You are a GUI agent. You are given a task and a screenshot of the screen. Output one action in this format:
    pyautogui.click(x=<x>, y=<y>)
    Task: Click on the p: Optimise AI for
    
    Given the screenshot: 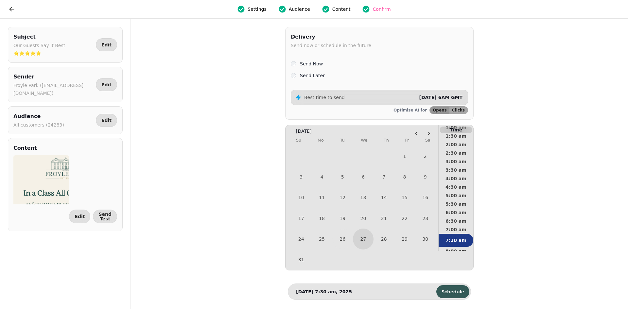 What is the action you would take?
    pyautogui.click(x=410, y=110)
    